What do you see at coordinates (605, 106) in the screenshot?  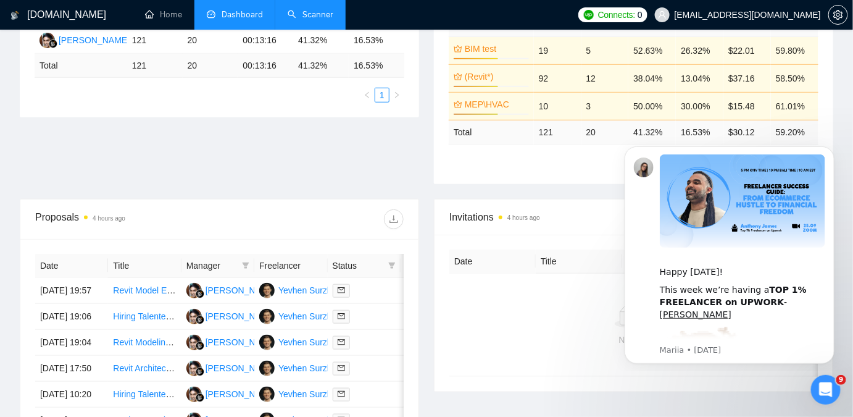 I see `td: 3` at bounding box center [605, 106].